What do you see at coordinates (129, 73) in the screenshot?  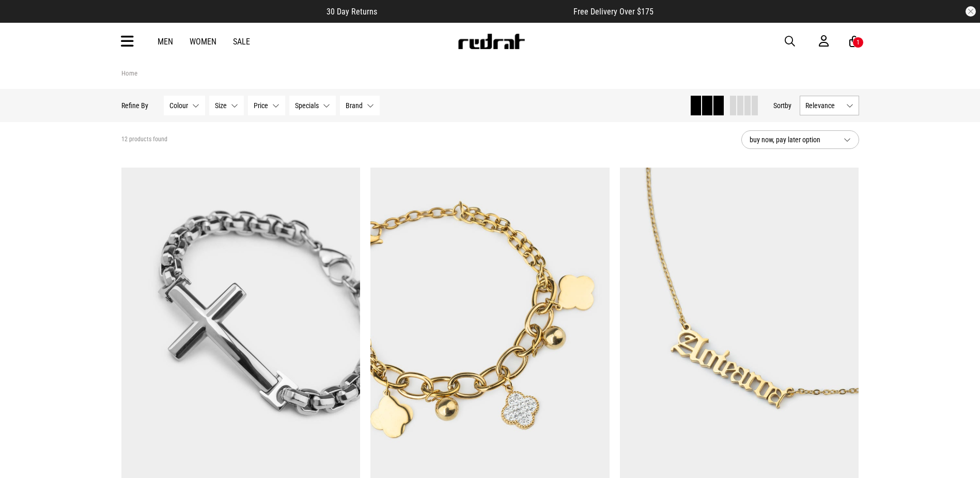 I see `a: Home` at bounding box center [129, 73].